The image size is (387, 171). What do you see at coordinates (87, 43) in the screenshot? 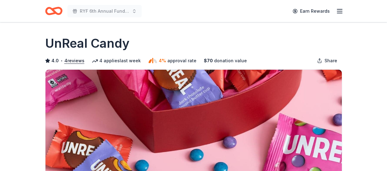
I see `h1: UnReal Candy` at bounding box center [87, 43].